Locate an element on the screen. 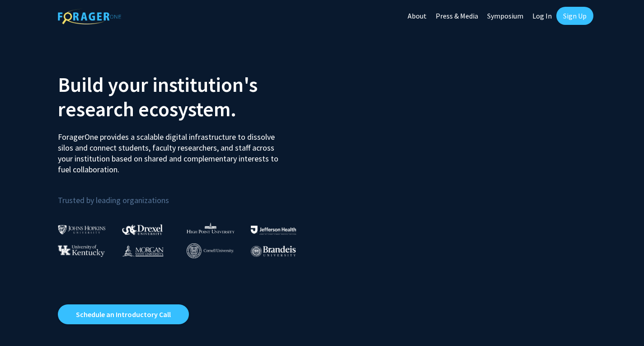 The image size is (644, 346). img: Morgan State University is located at coordinates (143, 251).